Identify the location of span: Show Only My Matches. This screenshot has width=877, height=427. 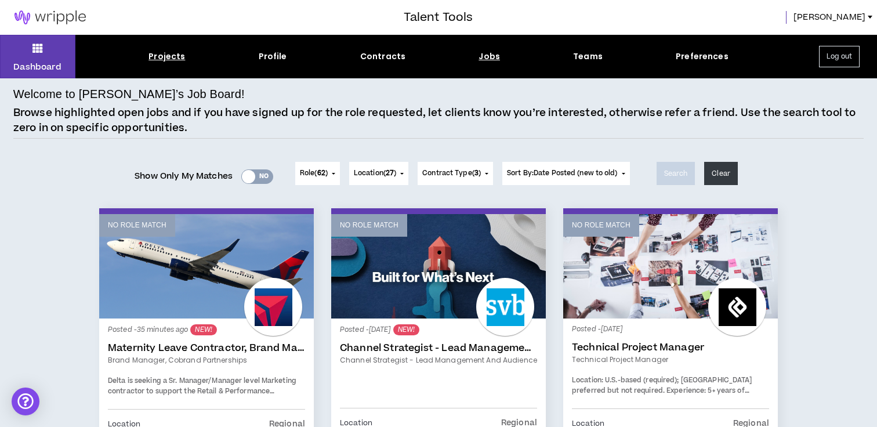
(183, 176).